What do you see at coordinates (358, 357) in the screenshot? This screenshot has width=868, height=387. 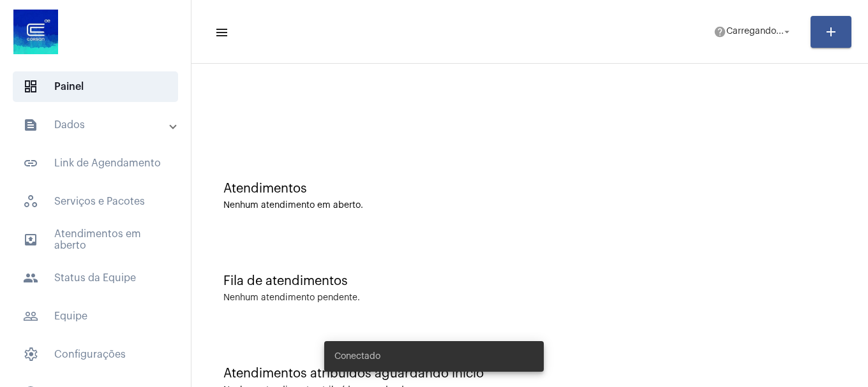 I see `span: Conectado` at bounding box center [358, 357].